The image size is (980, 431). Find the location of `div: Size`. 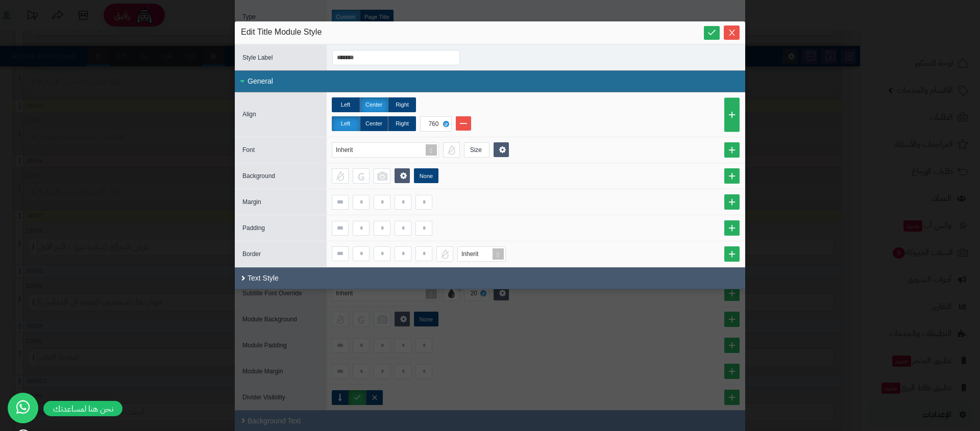

div: Size is located at coordinates (476, 150).